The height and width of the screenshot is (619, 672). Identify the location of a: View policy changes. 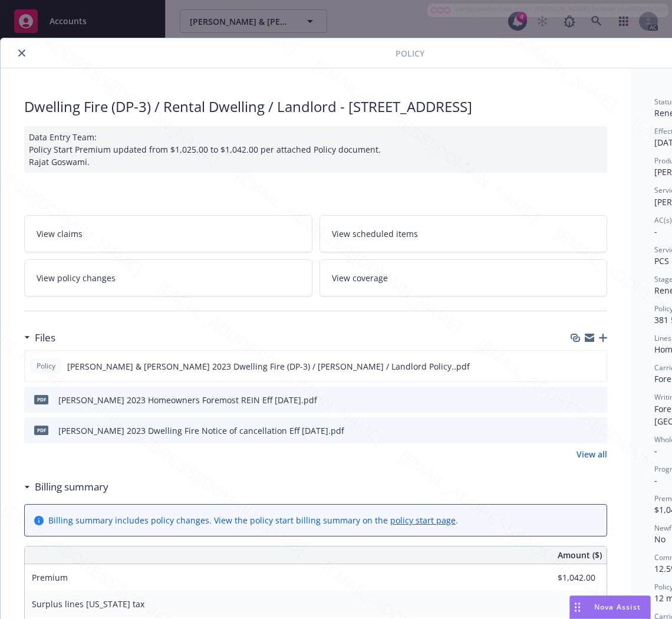
(168, 277).